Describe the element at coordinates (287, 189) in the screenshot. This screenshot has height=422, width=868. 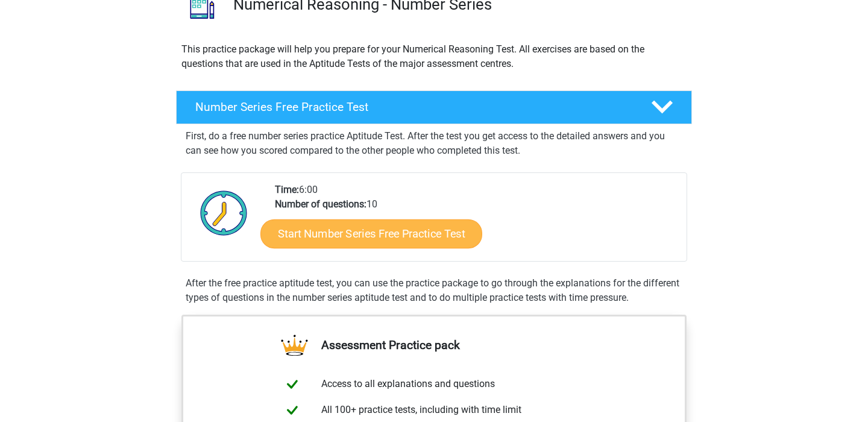
I see `b: Time:` at that location.